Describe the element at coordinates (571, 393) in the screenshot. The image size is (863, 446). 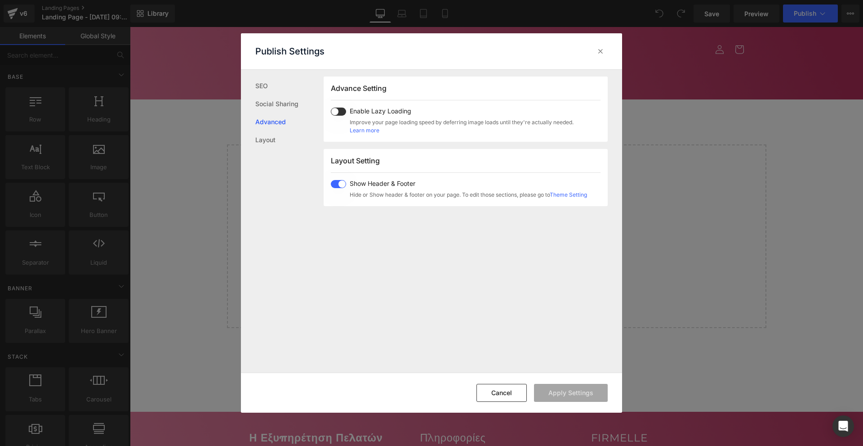
I see `button: Apply Settings` at that location.